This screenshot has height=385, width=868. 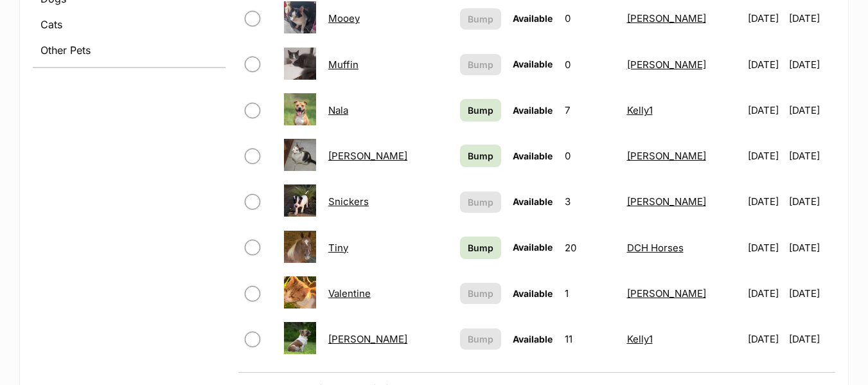 I want to click on a: Muffin, so click(x=343, y=64).